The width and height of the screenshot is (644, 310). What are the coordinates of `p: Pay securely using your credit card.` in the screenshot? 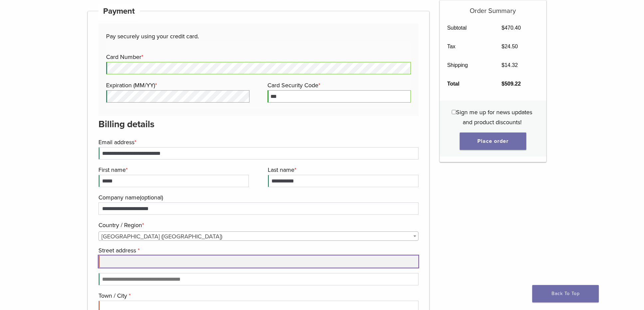 It's located at (259, 36).